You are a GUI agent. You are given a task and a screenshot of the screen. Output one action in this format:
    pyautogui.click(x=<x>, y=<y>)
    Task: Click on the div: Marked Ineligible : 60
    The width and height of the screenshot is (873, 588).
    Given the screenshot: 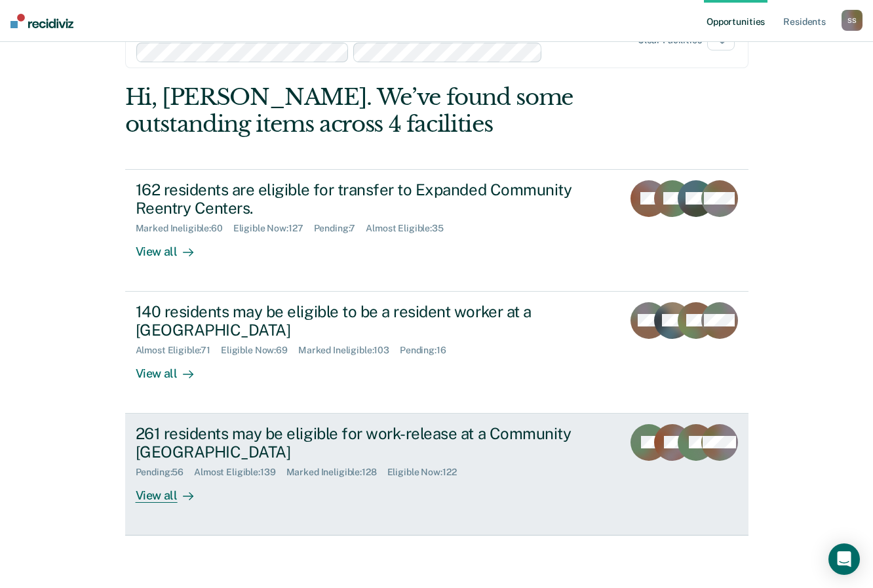 What is the action you would take?
    pyautogui.click(x=184, y=228)
    